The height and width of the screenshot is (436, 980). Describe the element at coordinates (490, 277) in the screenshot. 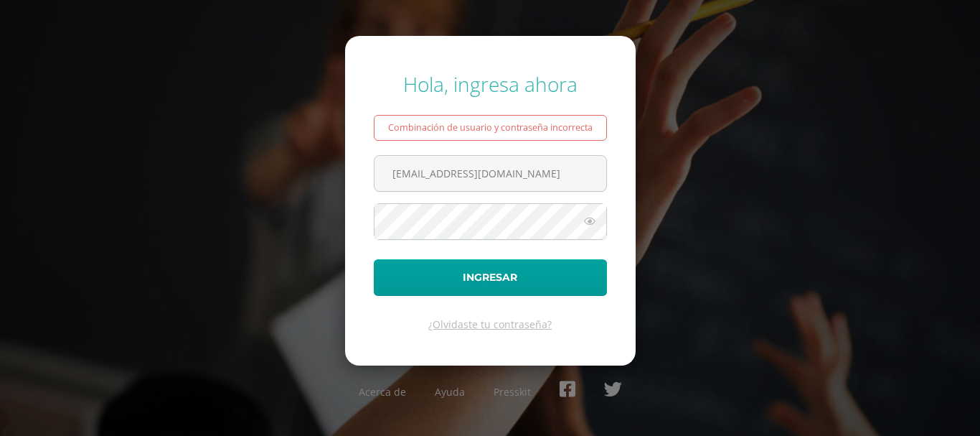

I see `button: Ingresar` at that location.